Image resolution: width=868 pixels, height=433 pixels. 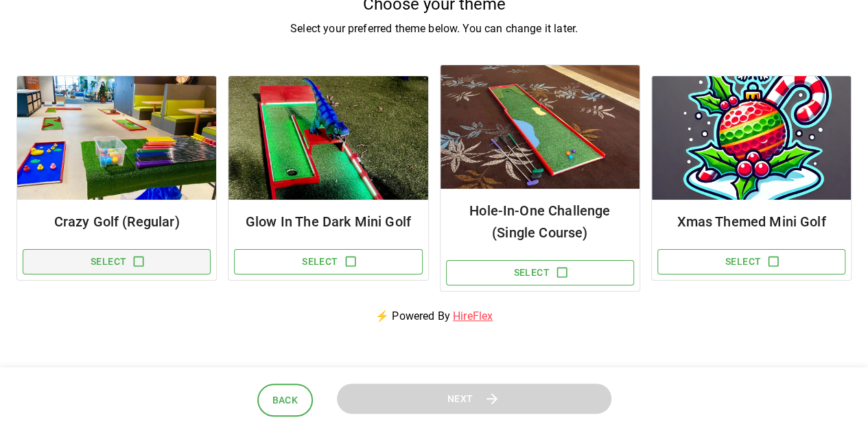 I want to click on h6: Crazy Golf (Regular), so click(x=117, y=222).